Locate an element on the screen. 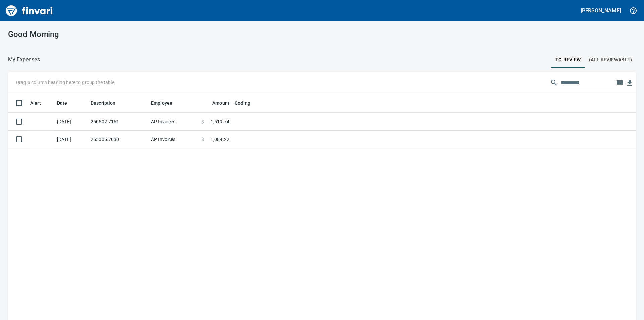 The height and width of the screenshot is (320, 644). span: 1,084.22 is located at coordinates (220, 140).